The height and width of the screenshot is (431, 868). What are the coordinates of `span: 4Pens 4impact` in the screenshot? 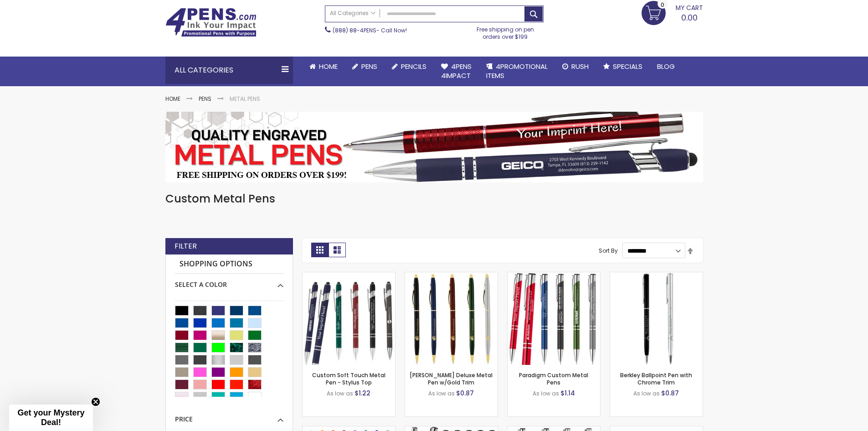 It's located at (456, 71).